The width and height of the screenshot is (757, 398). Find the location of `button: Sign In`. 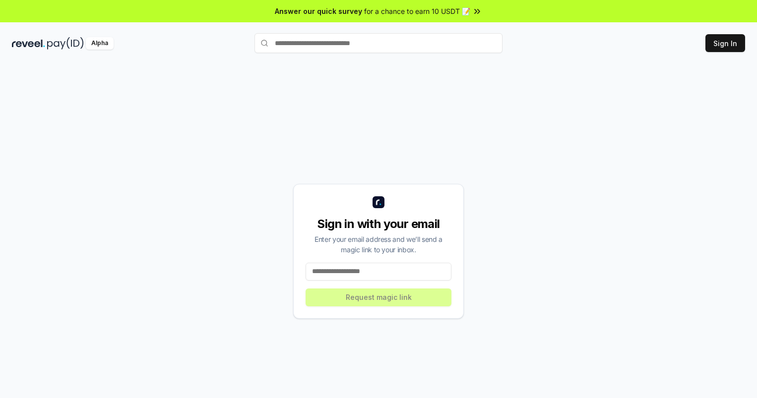

button: Sign In is located at coordinates (726, 43).